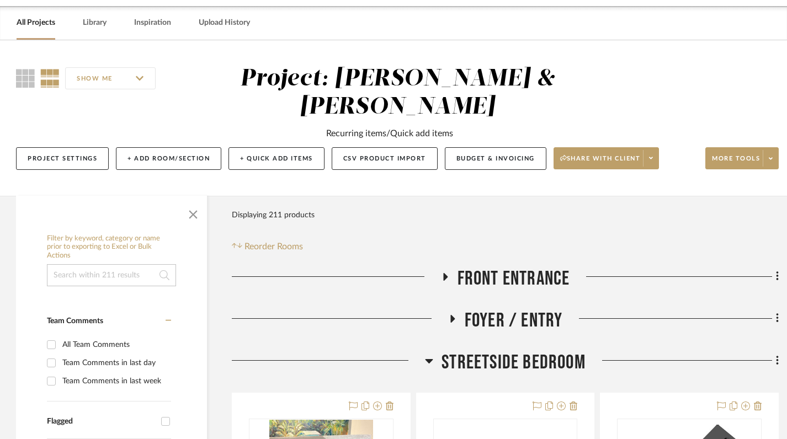  Describe the element at coordinates (94, 23) in the screenshot. I see `a: Library` at that location.